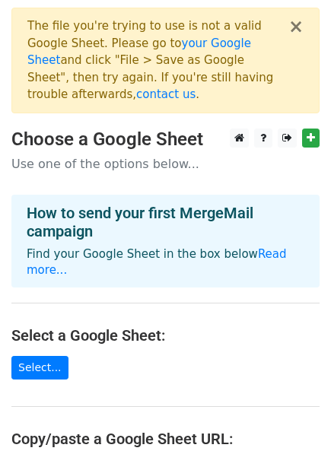  Describe the element at coordinates (165, 163) in the screenshot. I see `p: Use one of the options below...` at that location.